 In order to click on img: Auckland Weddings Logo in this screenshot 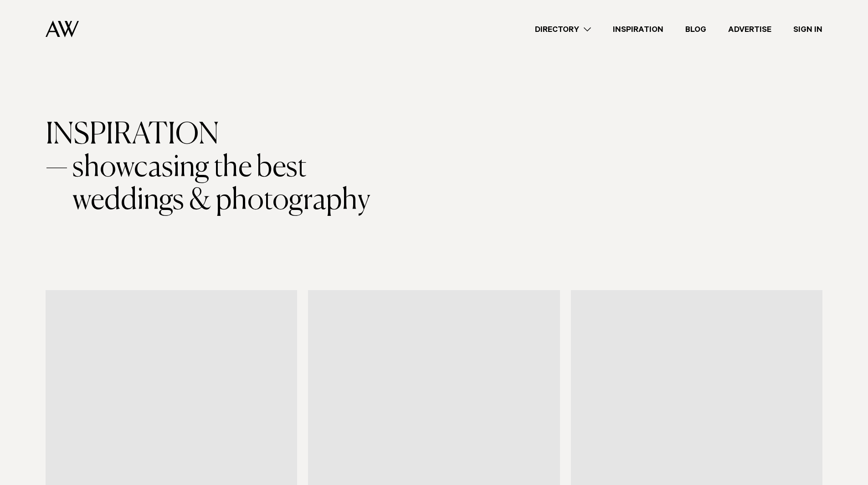, I will do `click(62, 29)`.